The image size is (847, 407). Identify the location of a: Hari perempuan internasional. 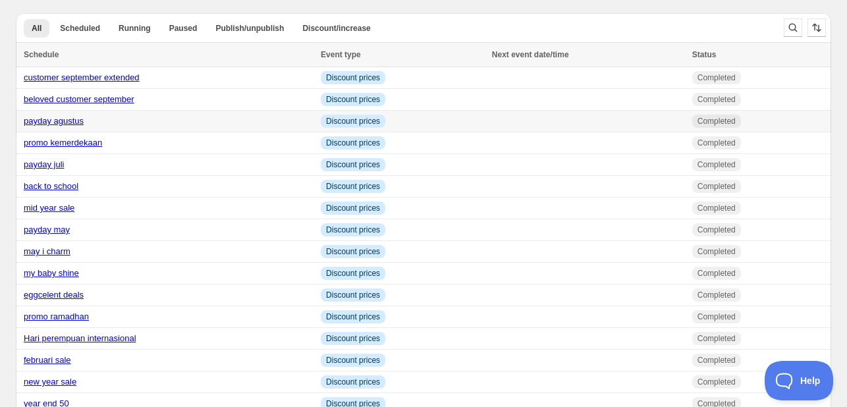
(80, 338).